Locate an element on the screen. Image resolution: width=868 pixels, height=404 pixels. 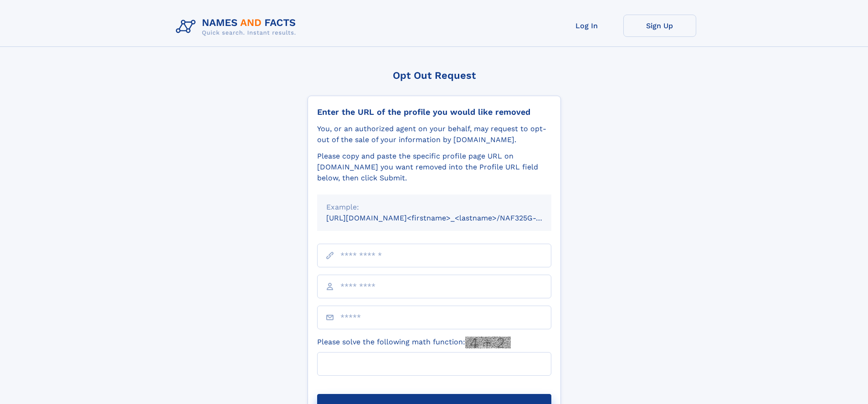
a: Log In is located at coordinates (587, 25).